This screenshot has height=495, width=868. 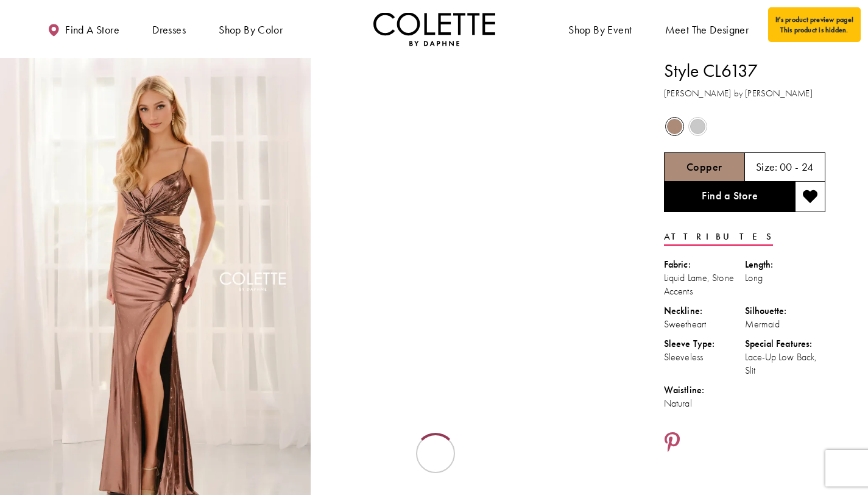 I want to click on div: Length:, so click(x=785, y=265).